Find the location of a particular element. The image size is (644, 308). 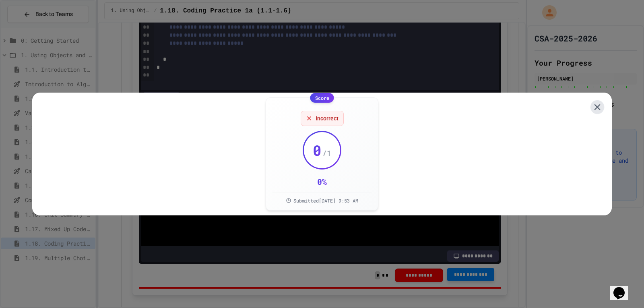

span: 0 is located at coordinates (317, 150).